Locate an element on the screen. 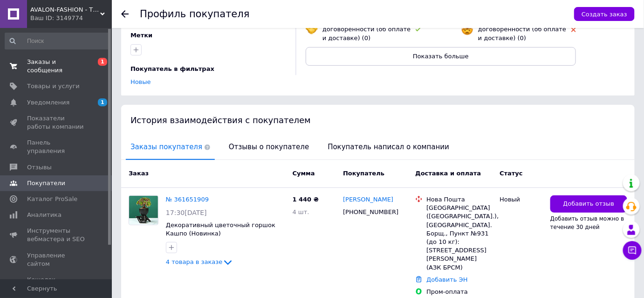  span: Доставка и оплата is located at coordinates (448, 173).